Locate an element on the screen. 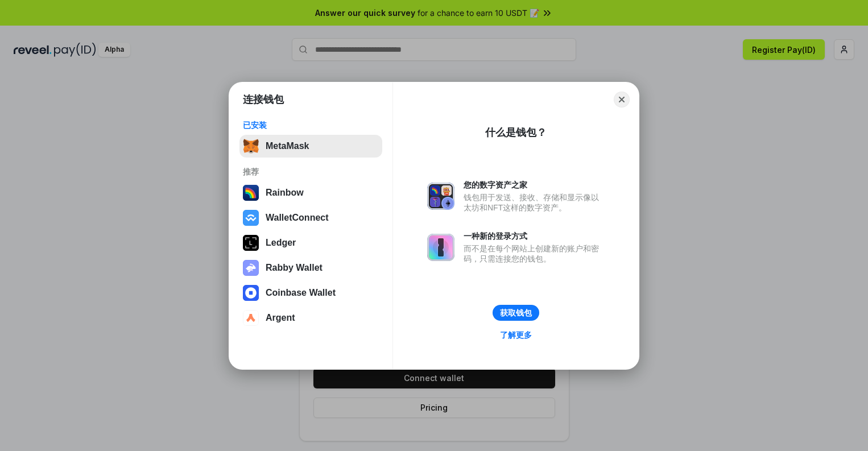 This screenshot has height=451, width=868. div: MetaMask is located at coordinates (287, 146).